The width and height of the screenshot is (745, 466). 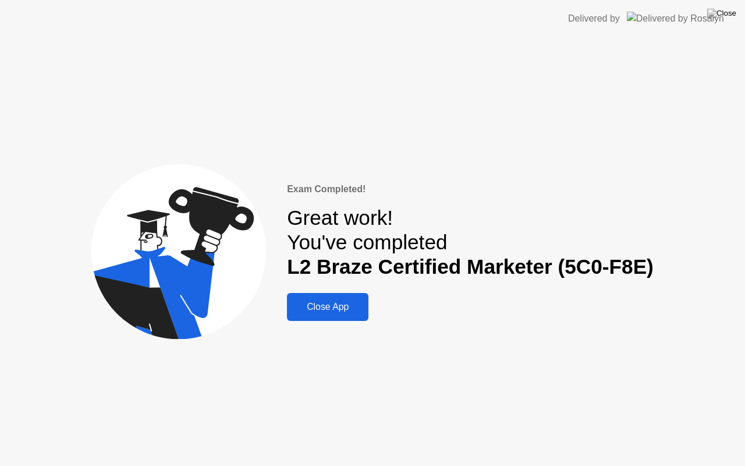 What do you see at coordinates (328, 307) in the screenshot?
I see `button: Close App` at bounding box center [328, 307].